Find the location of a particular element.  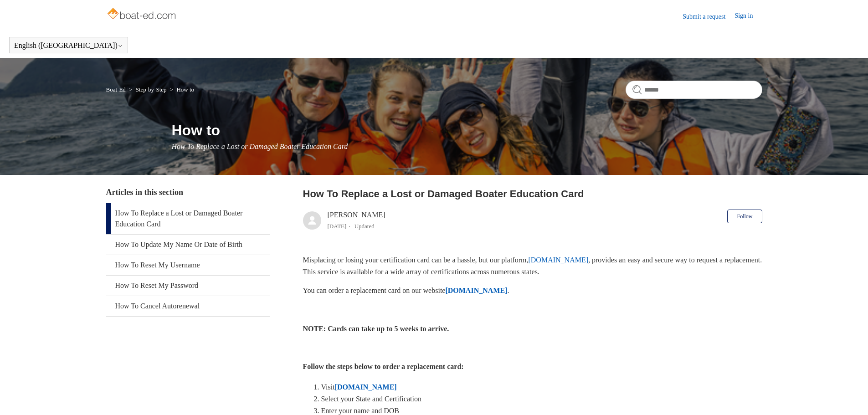

li: How to is located at coordinates (181, 89).